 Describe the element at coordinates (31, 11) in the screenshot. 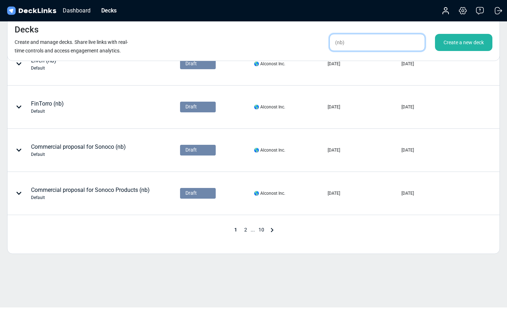

I see `img: DeckLinks` at that location.